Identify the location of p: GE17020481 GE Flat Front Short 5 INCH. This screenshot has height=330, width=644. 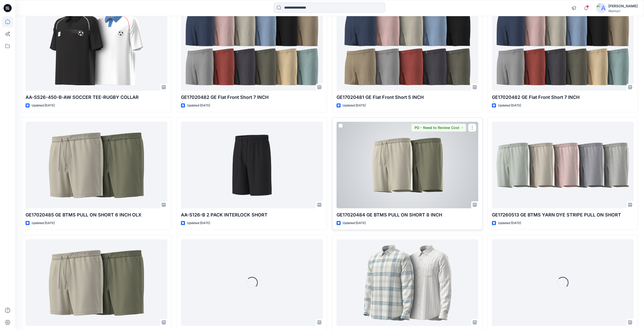
(407, 97).